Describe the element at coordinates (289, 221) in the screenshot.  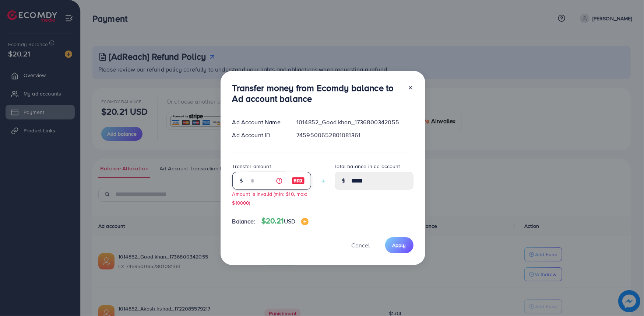
I see `span: USD` at that location.